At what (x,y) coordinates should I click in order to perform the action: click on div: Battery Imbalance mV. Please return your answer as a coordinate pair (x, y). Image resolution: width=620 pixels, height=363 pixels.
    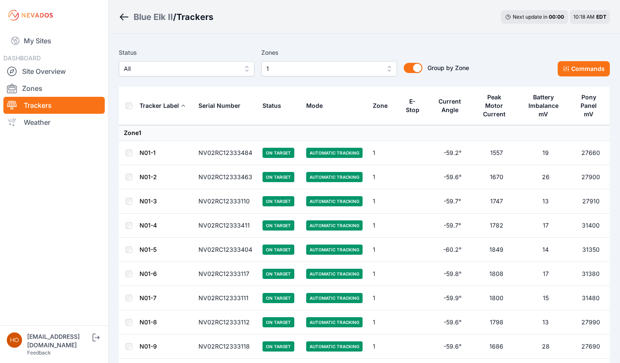
    Looking at the image, I should click on (543, 106).